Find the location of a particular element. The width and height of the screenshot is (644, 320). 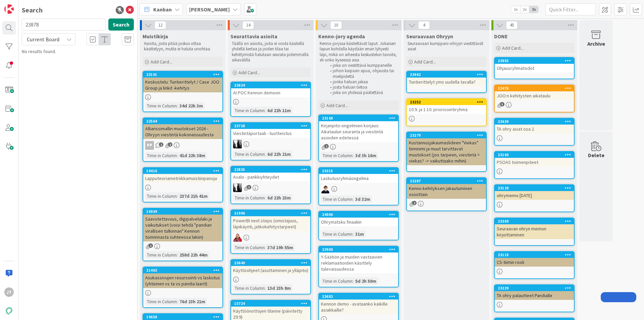

span: 12 is located at coordinates (160, 25).